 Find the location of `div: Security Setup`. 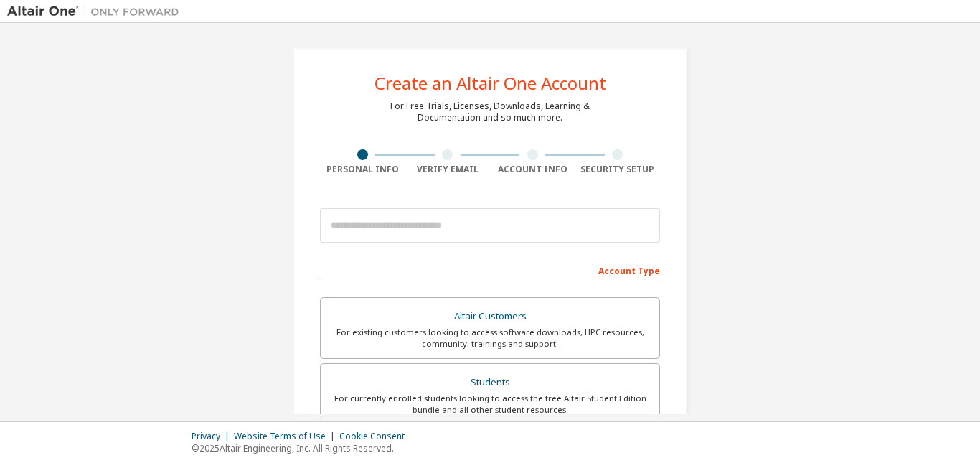

div: Security Setup is located at coordinates (618, 169).